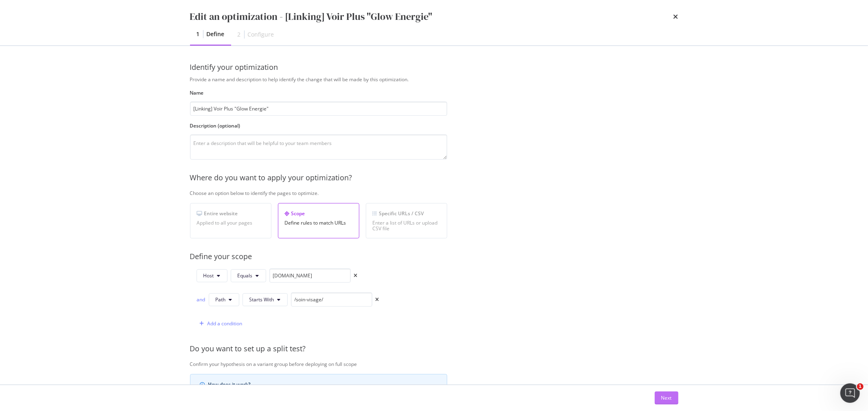  What do you see at coordinates (318, 214) in the screenshot?
I see `div: Scope` at bounding box center [318, 214].